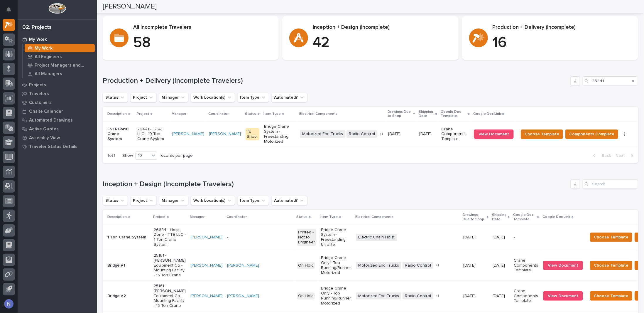 The width and height of the screenshot is (644, 313). What do you see at coordinates (57, 8) in the screenshot?
I see `img: Workspace Logo` at bounding box center [57, 8].